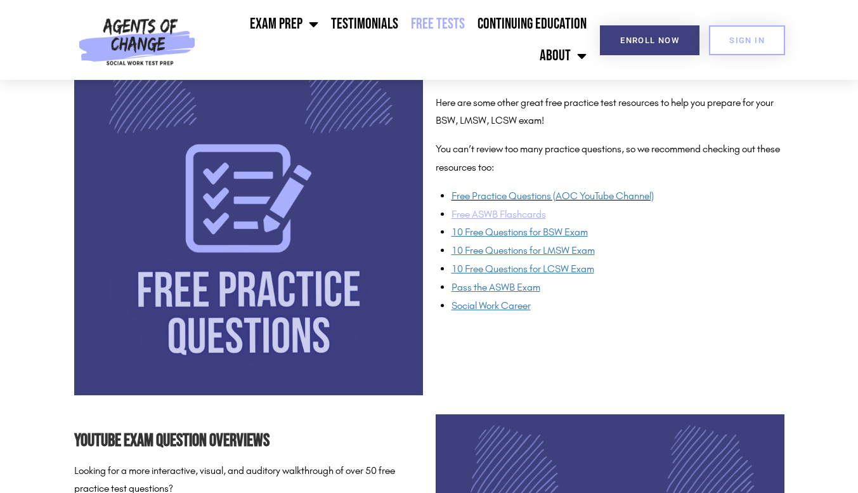  Describe the element at coordinates (610, 112) in the screenshot. I see `p: Here are some other great free practice test resources to help you prepare for your BSW, LMSW, LC...` at that location.